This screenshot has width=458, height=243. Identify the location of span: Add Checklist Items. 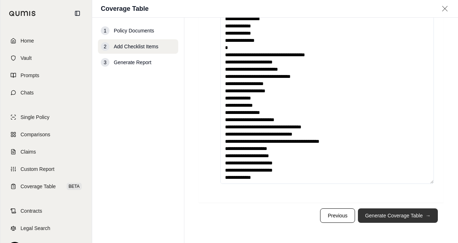
(136, 46).